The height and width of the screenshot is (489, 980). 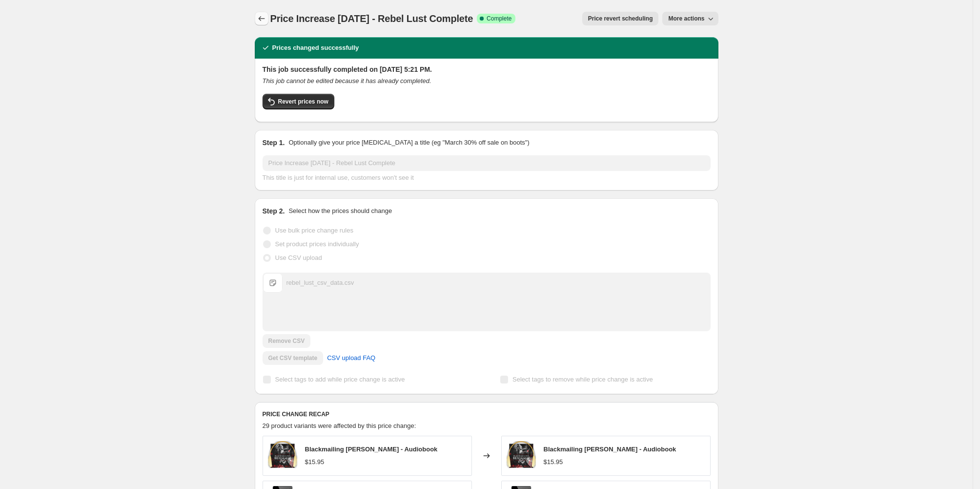 I want to click on span: Use bulk price change rules, so click(x=315, y=230).